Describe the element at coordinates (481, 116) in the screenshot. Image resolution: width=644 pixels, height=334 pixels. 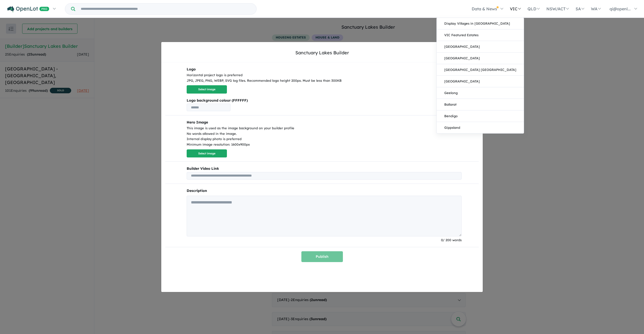
I see `a: Bendigo` at that location.